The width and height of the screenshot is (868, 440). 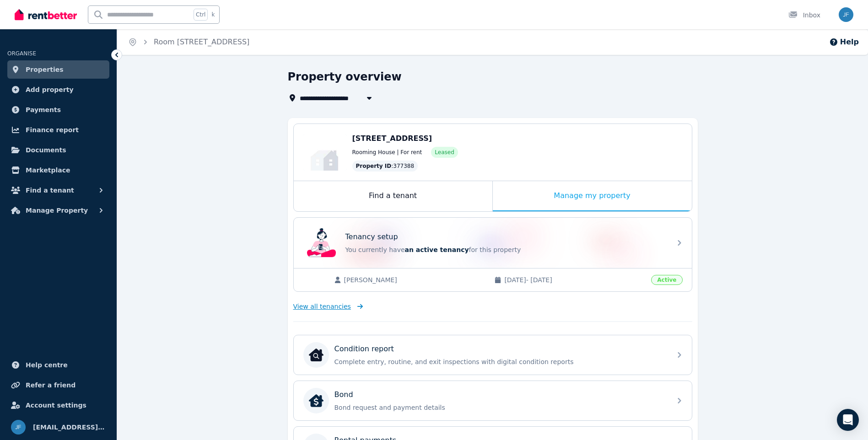 I want to click on span: Leased, so click(x=444, y=152).